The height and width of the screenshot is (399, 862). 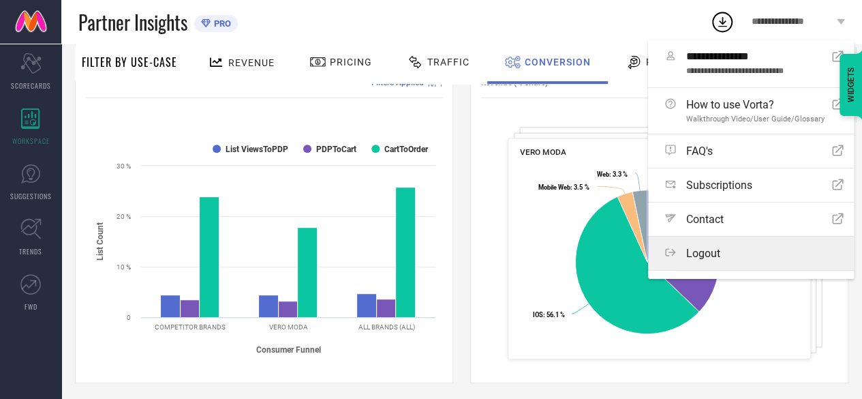 I want to click on a: Contact, so click(x=751, y=219).